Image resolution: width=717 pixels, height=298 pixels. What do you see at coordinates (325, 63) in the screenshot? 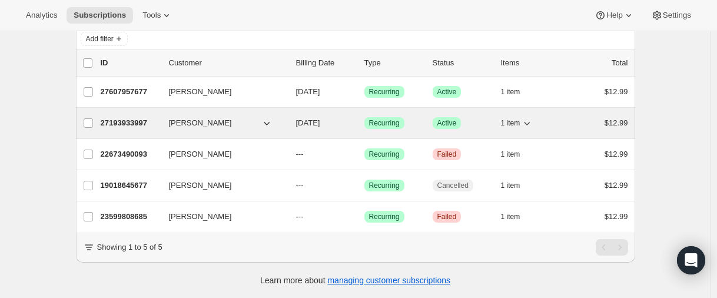
I see `p: Billing Date` at bounding box center [325, 63].